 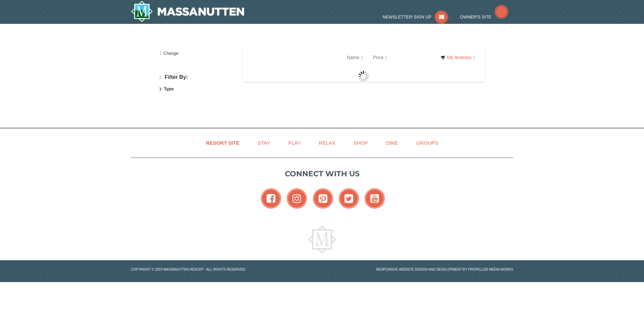 I want to click on a: Dine, so click(x=392, y=143).